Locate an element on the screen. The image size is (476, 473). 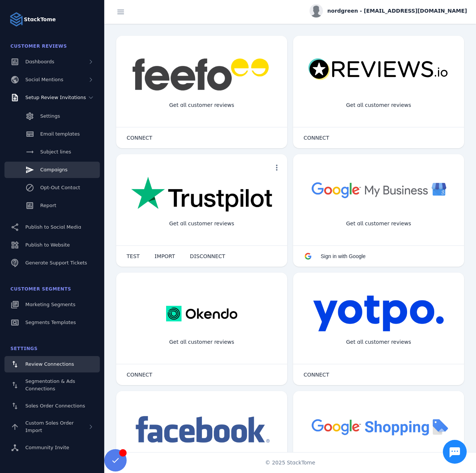
img: feefo.png is located at coordinates (202, 74).